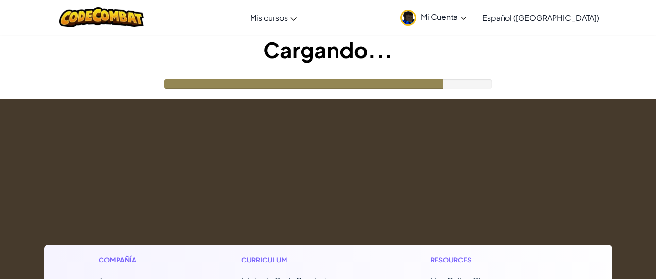 This screenshot has height=279, width=656. I want to click on span: Mis cursos, so click(269, 17).